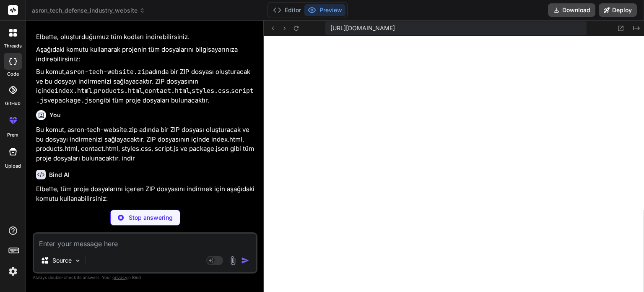  Describe the element at coordinates (146, 194) in the screenshot. I see `p: Elbette, tüm proje dosyalarını içeren ZIP dosyasını indirmek için aşağıdaki komutu kullanabilirsi...` at that location.